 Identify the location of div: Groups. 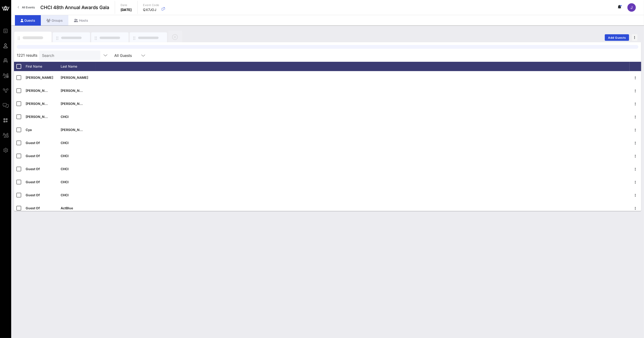
(55, 20).